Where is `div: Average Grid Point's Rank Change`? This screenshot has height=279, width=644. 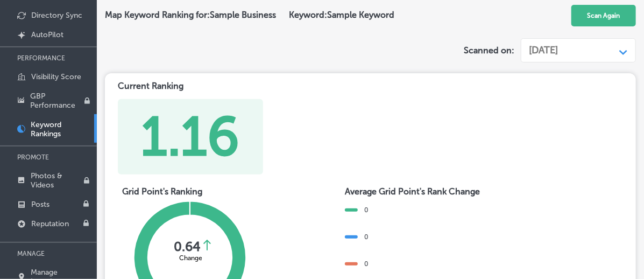
div: Average Grid Point's Rank Change is located at coordinates (412, 192).